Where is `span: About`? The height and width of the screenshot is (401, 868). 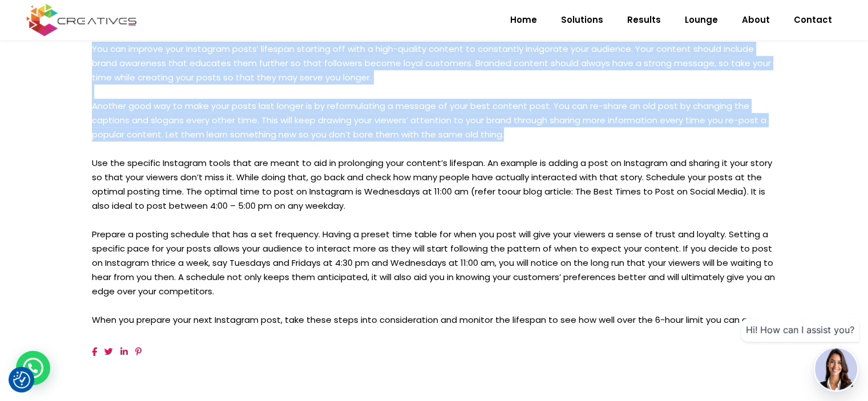 span: About is located at coordinates (755, 20).